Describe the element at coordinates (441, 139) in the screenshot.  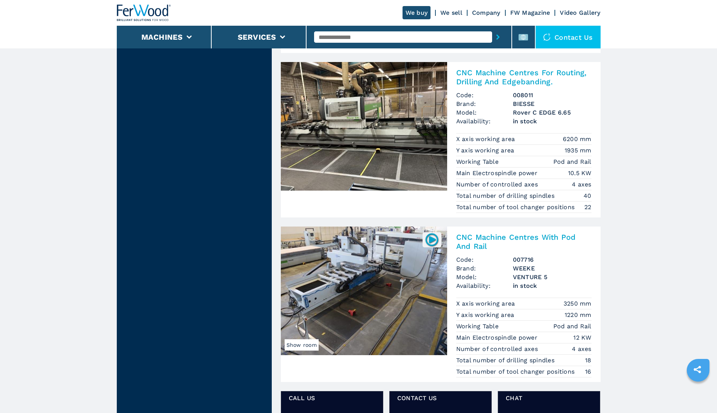
I see `a: CNC Machine Centres For Routing, Drilling And Edgebanding. BIESSE Rover C EDGE 6.65CNC Machine Ce...` at that location.